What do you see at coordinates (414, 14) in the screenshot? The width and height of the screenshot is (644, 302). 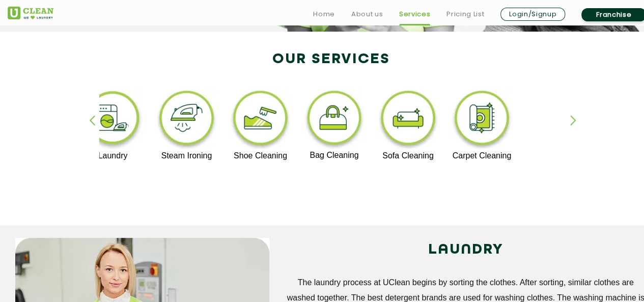 I see `a: Services` at bounding box center [414, 14].